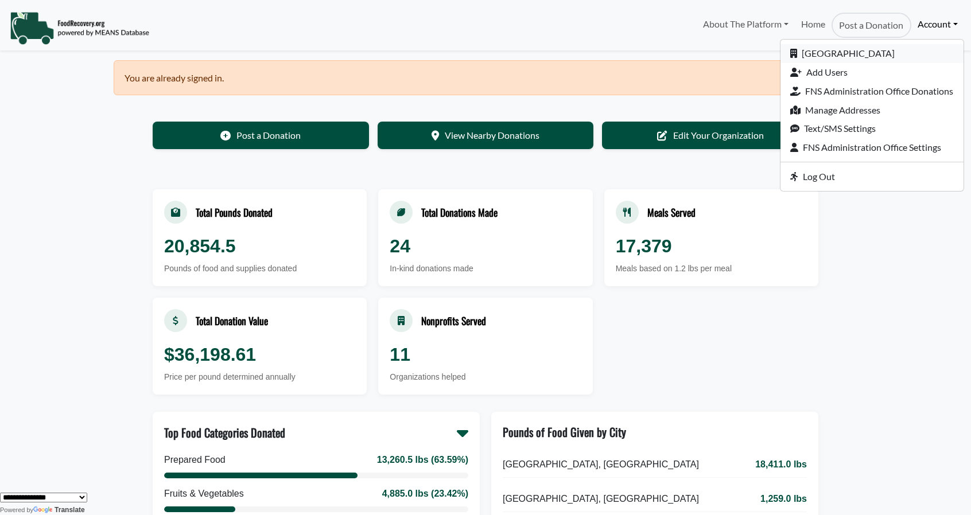 Image resolution: width=971 pixels, height=515 pixels. What do you see at coordinates (745, 24) in the screenshot?
I see `a: About The Platform` at bounding box center [745, 24].